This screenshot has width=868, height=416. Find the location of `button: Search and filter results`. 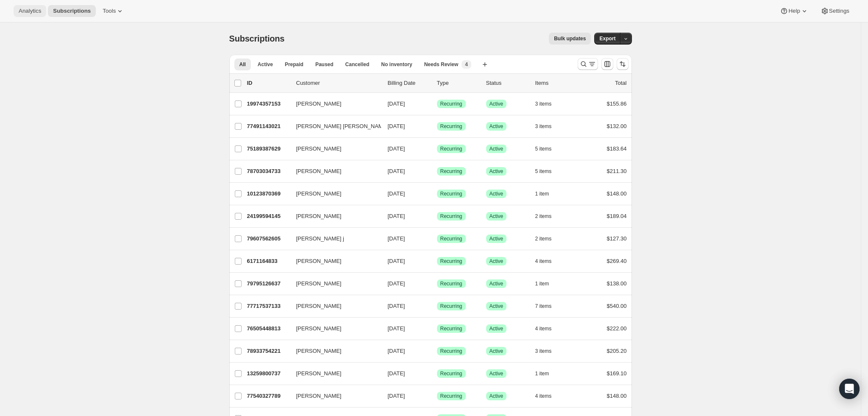

button: Search and filter results is located at coordinates (588, 64).